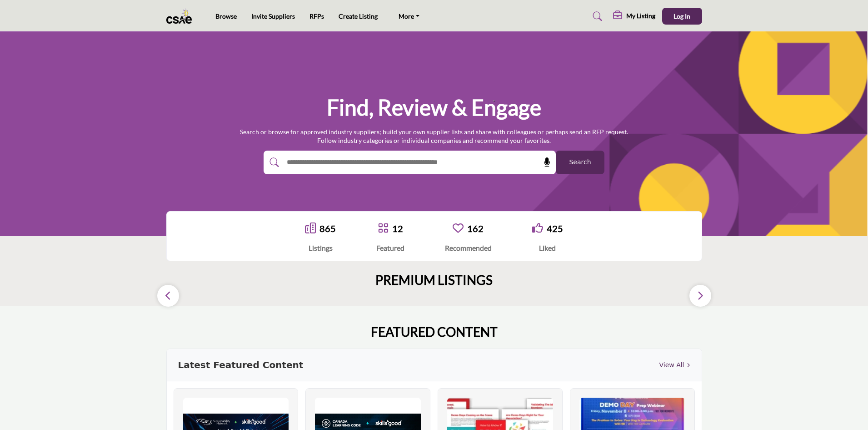 The height and width of the screenshot is (430, 868). What do you see at coordinates (641, 16) in the screenshot?
I see `h5: My Listing` at bounding box center [641, 16].